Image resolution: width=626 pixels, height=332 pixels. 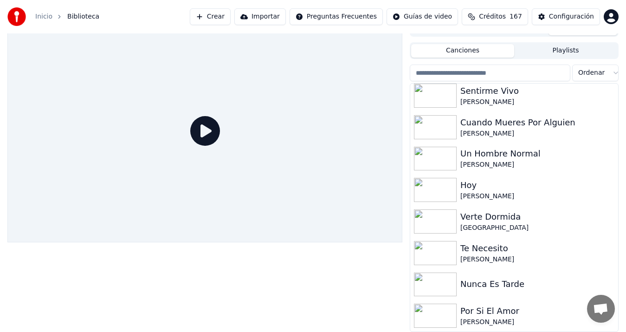 I want to click on div: Nunca Es Tarde, so click(x=538, y=284).